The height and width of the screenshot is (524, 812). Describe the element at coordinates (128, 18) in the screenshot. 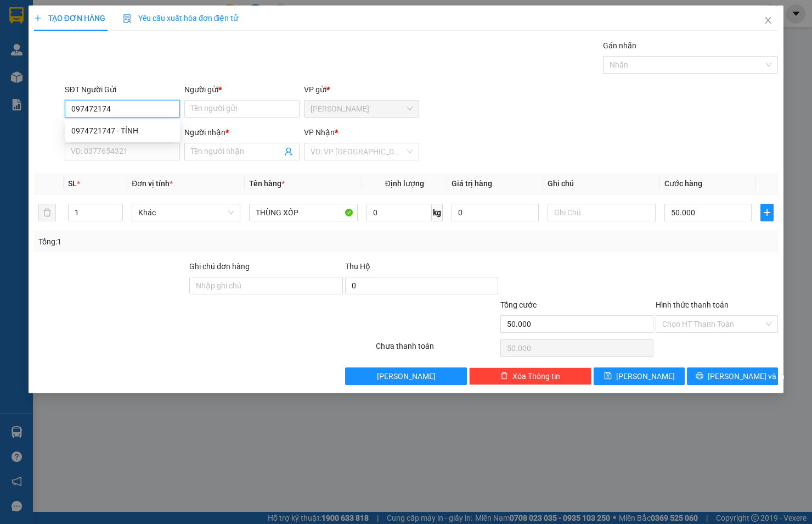

I see `img: icon` at that location.